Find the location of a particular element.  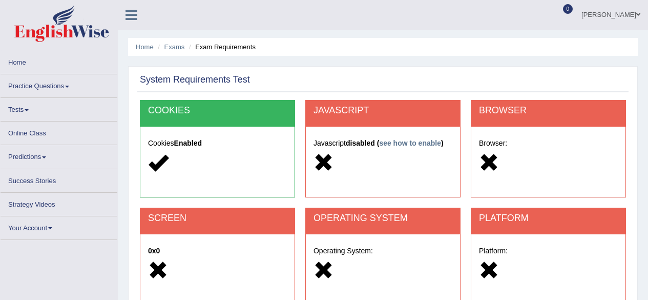

strong: Enabled is located at coordinates (188, 143).